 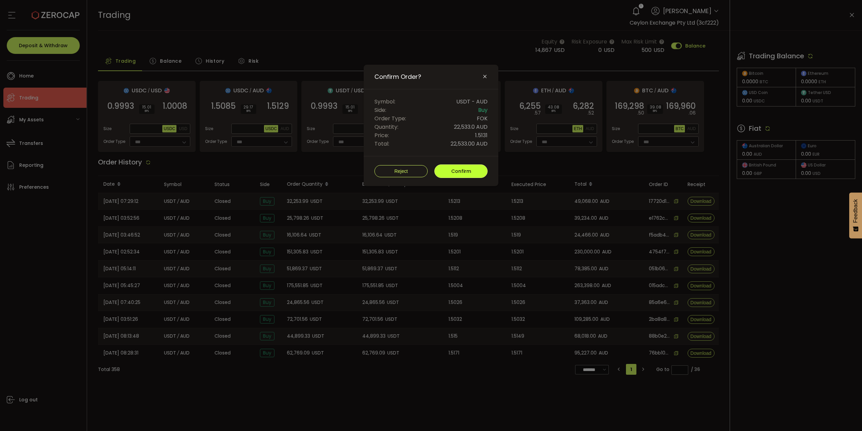 What do you see at coordinates (401, 171) in the screenshot?
I see `button: Reject` at bounding box center [401, 171].